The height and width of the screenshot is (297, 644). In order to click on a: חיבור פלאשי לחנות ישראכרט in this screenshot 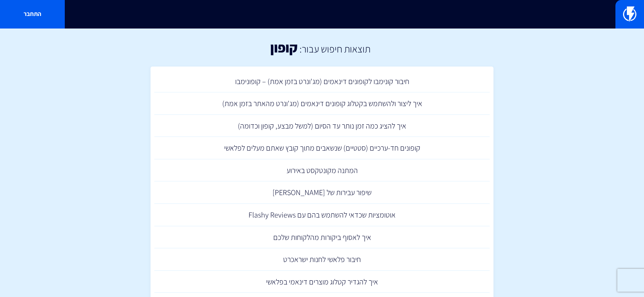, I will do `click(322, 259)`.